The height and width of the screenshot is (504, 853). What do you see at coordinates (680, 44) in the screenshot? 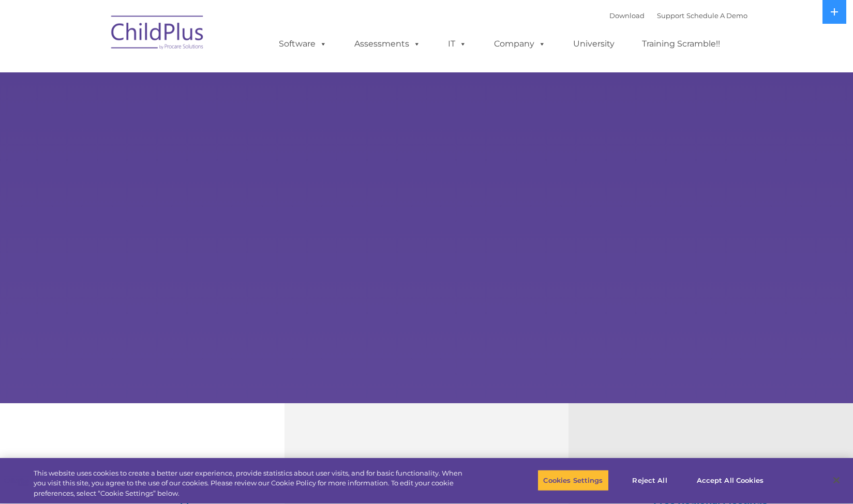
I see `a: Training Scramble!!` at bounding box center [680, 44].